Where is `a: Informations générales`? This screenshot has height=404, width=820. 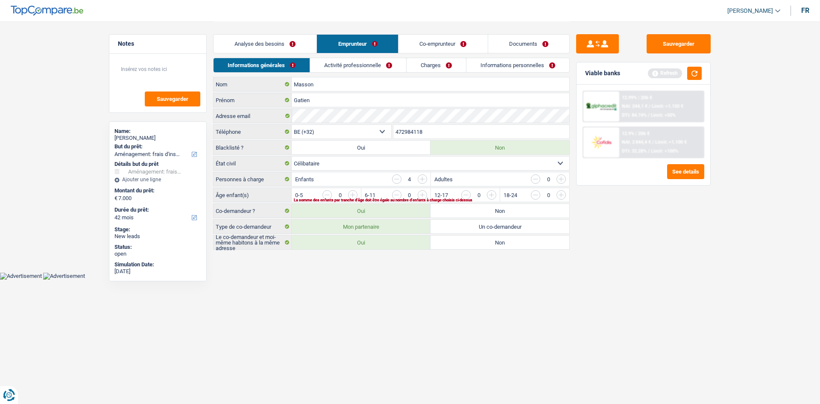 a: Informations générales is located at coordinates (261, 65).